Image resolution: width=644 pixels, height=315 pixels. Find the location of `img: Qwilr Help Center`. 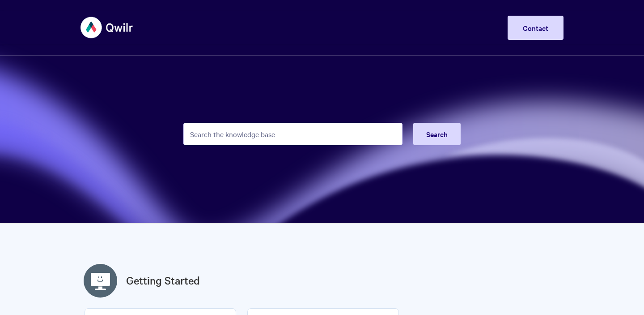

img: Qwilr Help Center is located at coordinates (107, 27).